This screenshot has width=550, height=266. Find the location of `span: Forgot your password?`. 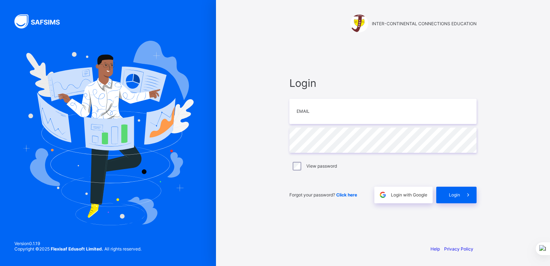

span: Forgot your password? is located at coordinates (323, 194).